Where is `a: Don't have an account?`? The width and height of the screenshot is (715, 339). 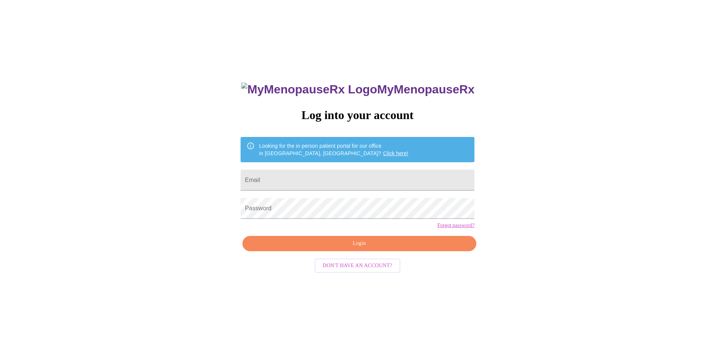 a: Don't have an account? is located at coordinates (357, 265).